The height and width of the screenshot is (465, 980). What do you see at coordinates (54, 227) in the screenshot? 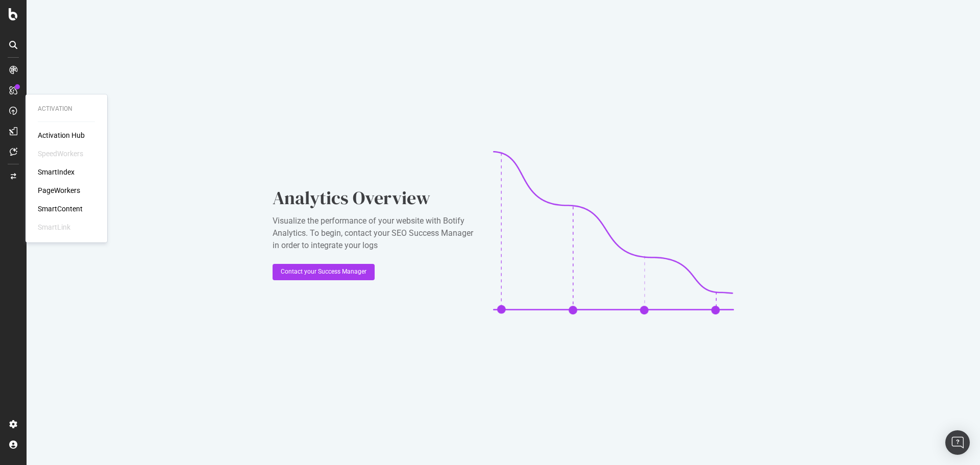
I see `div: SmartLink` at bounding box center [54, 227].